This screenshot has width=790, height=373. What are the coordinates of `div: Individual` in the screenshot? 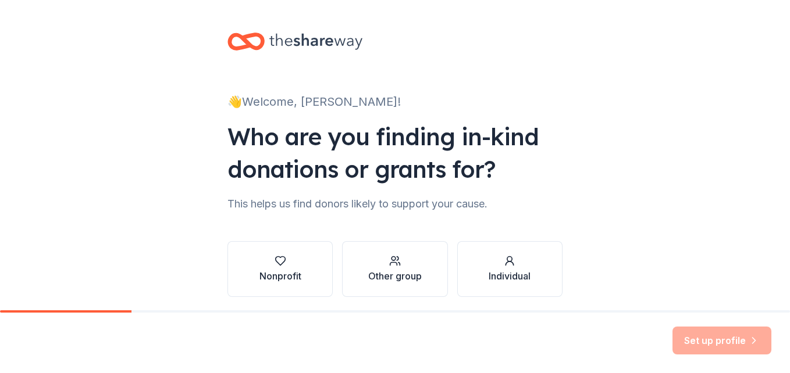 It's located at (509, 276).